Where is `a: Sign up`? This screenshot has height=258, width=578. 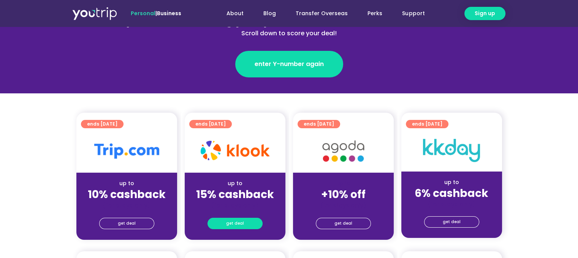 a: Sign up is located at coordinates (485, 13).